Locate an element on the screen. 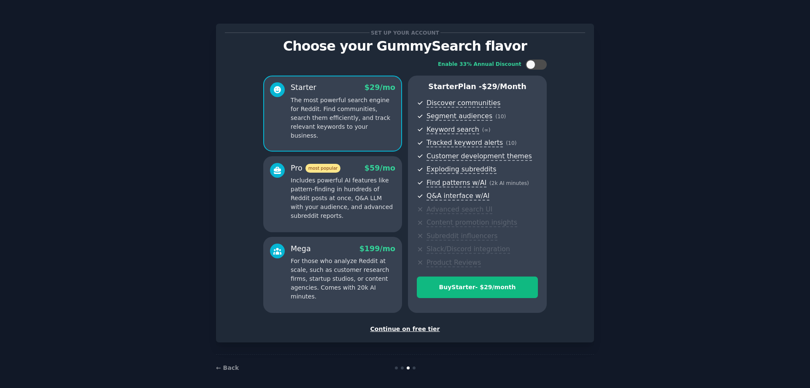 The image size is (810, 388). span: $ 29 /mo is located at coordinates (380, 87).